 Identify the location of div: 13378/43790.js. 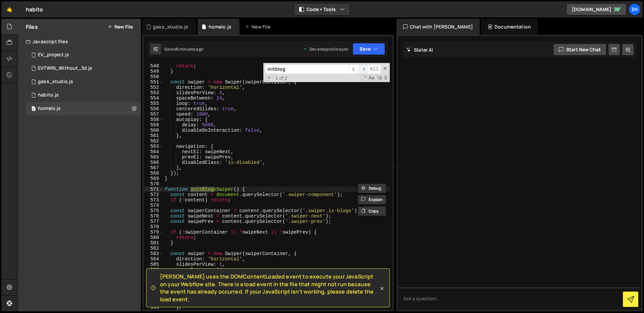
(83, 82).